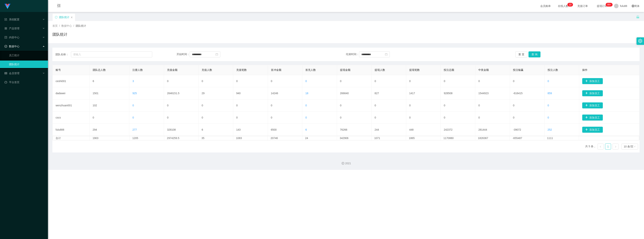 The height and width of the screenshot is (239, 644). Describe the element at coordinates (585, 70) in the screenshot. I see `span: 操作` at that location.